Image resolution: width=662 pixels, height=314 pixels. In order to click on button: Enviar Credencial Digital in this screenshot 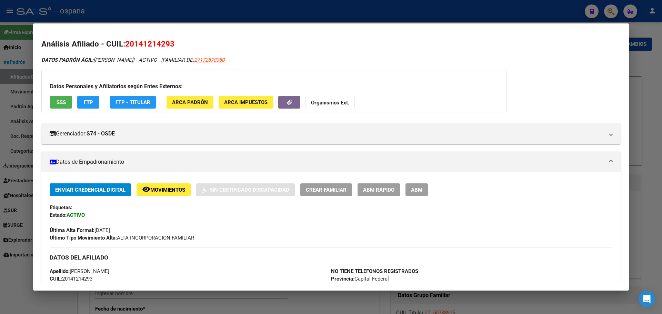, I will do `click(90, 190)`.